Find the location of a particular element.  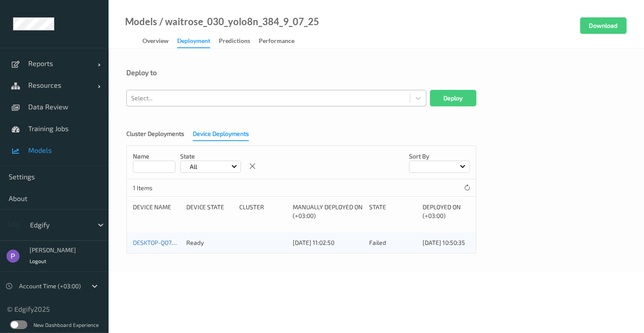

a: Predictions is located at coordinates (239, 41).